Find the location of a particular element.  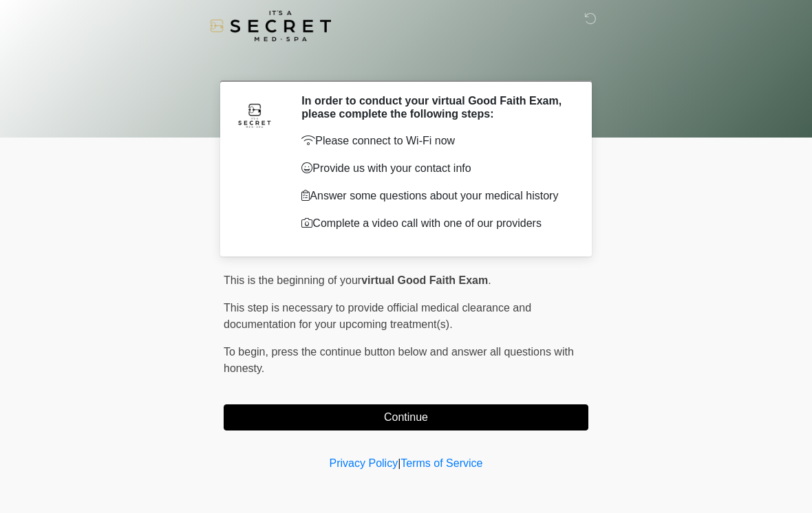

p: Please connect to Wi-Fi now is located at coordinates (434, 141).